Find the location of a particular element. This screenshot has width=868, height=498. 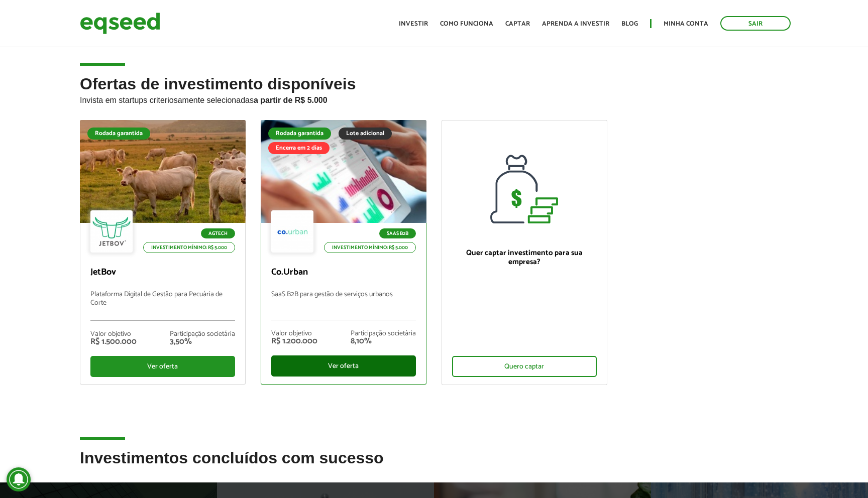

h2: Ofertas de investimento disponíveis is located at coordinates (434, 97).